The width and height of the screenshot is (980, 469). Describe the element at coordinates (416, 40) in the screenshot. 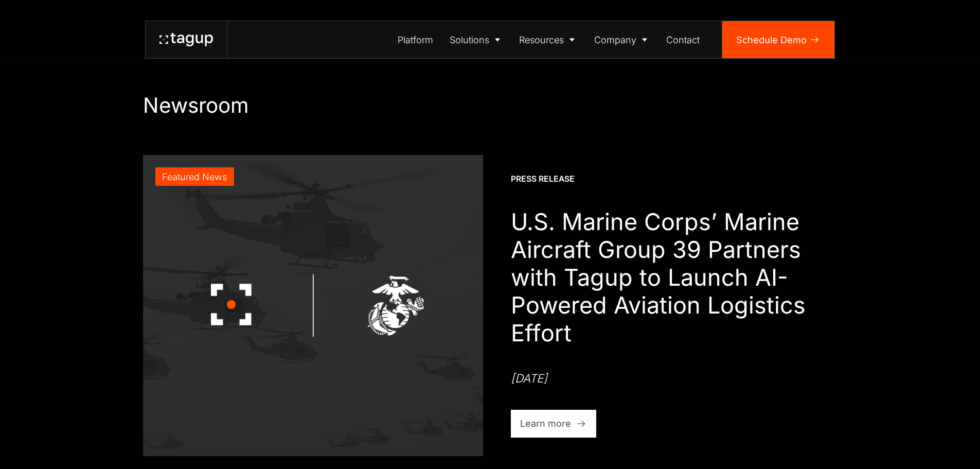

I see `a: Platform` at that location.